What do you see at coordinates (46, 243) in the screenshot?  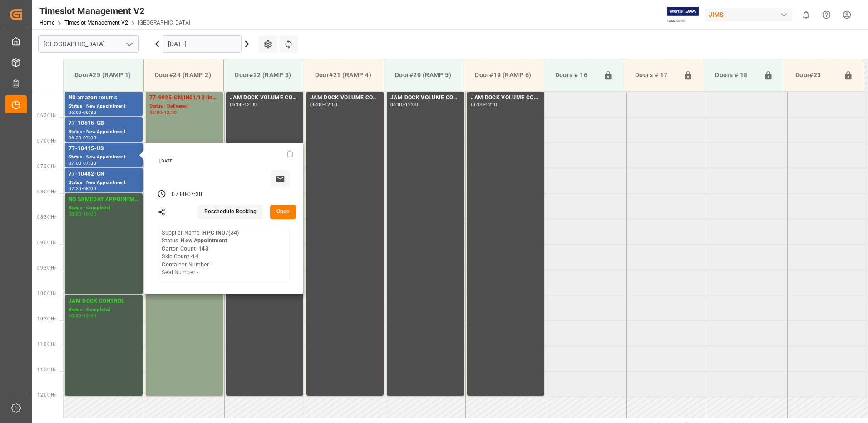 I see `span: 09:00 Hr` at bounding box center [46, 243].